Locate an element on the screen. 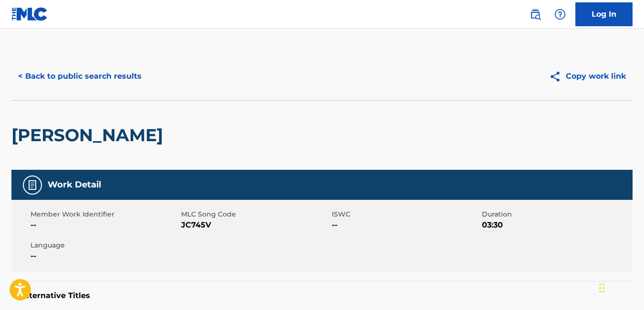  img: Copy work link is located at coordinates (557, 76).